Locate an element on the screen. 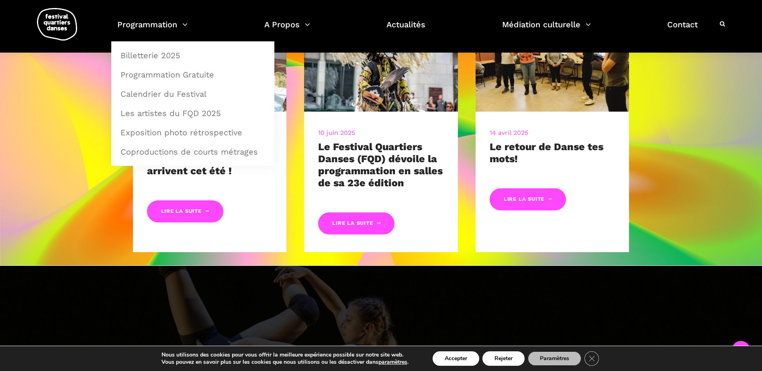 The height and width of the screenshot is (371, 762). a: Le retour de Danse tes mots! is located at coordinates (546, 153).